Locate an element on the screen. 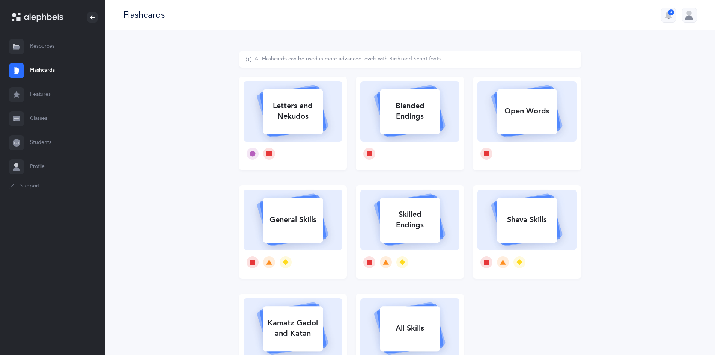 This screenshot has width=715, height=355. div: Sheva Skills is located at coordinates (527, 220).